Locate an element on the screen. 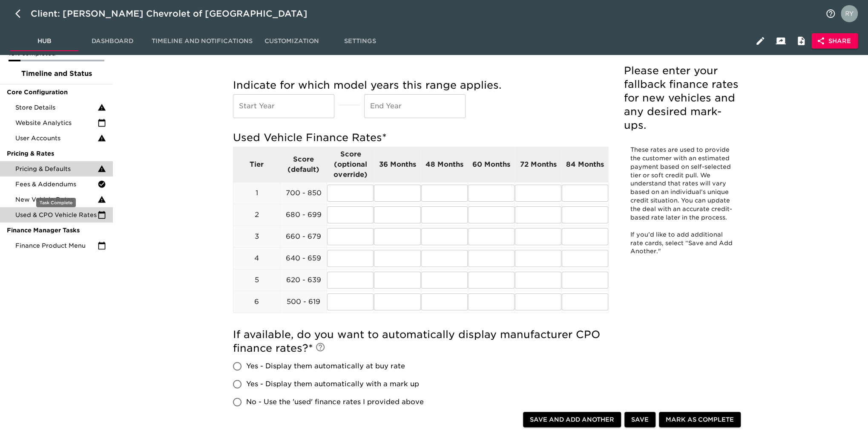 The height and width of the screenshot is (434, 868). span: Yes - Display them automatically with a mark up is located at coordinates (333, 384).